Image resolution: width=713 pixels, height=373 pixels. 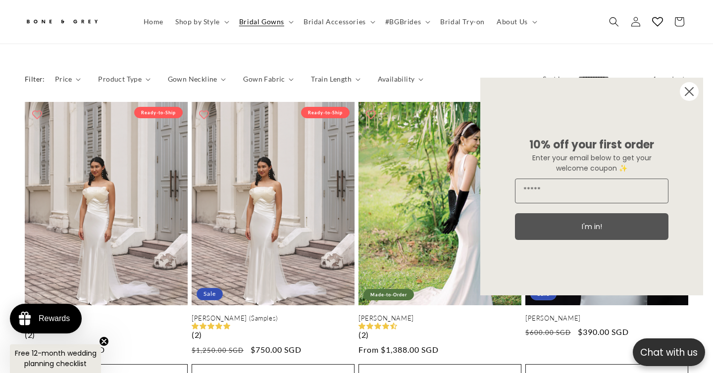 What do you see at coordinates (338, 22) in the screenshot?
I see `summary: Bridal Accessories` at bounding box center [338, 22].